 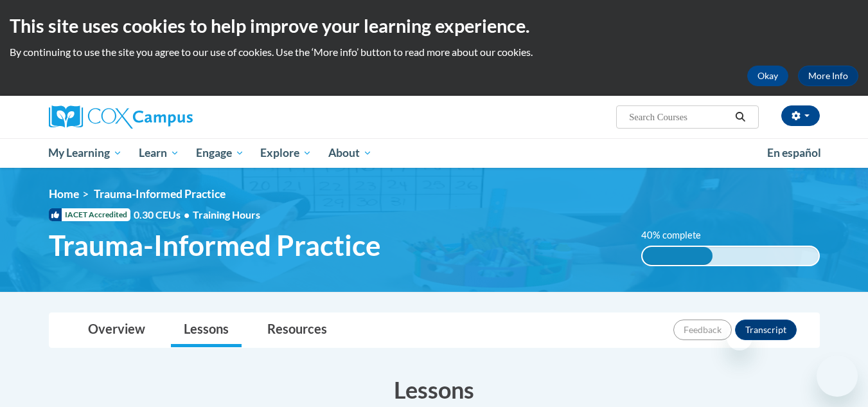 What do you see at coordinates (350, 153) in the screenshot?
I see `span: About` at bounding box center [350, 153].